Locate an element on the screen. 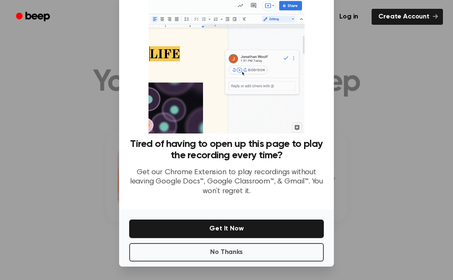 Image resolution: width=453 pixels, height=280 pixels. button: No Thanks is located at coordinates (227, 252).